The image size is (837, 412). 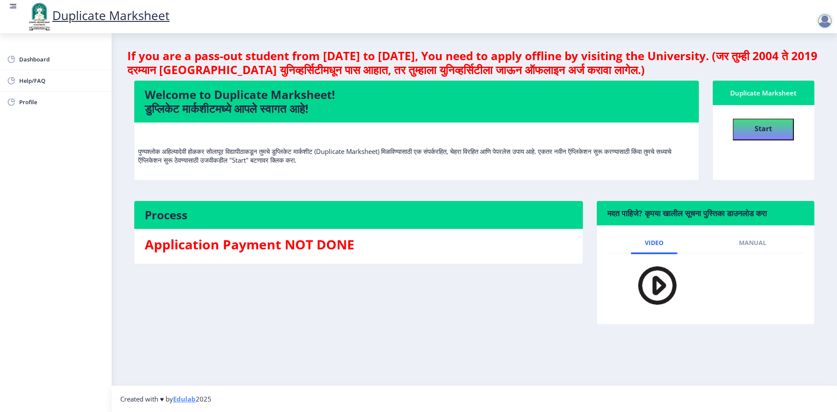 I want to click on span: Video, so click(x=654, y=243).